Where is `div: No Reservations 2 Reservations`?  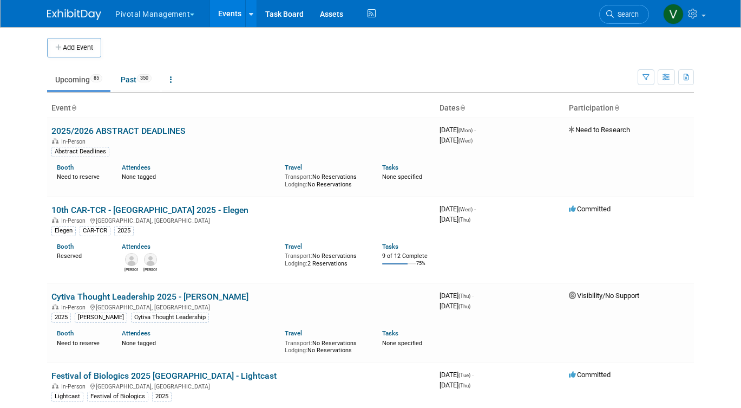 div: No Reservations 2 Reservations is located at coordinates (325, 258).